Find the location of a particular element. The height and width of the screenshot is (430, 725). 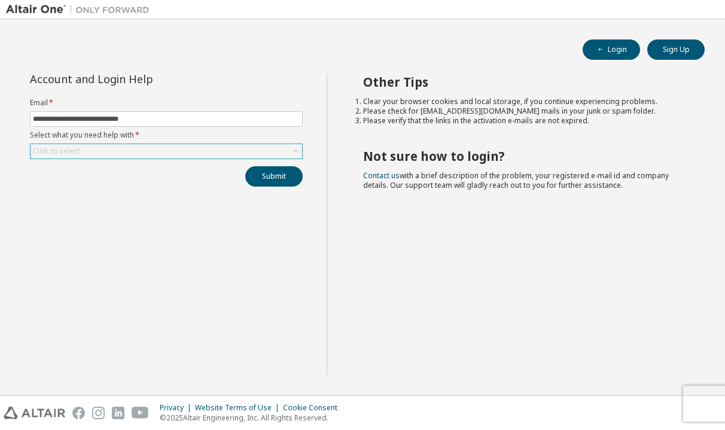

button: Submit is located at coordinates (274, 177).